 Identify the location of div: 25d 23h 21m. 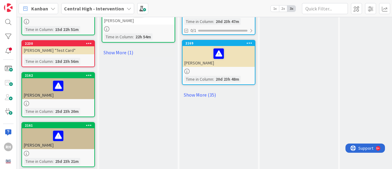
(67, 161).